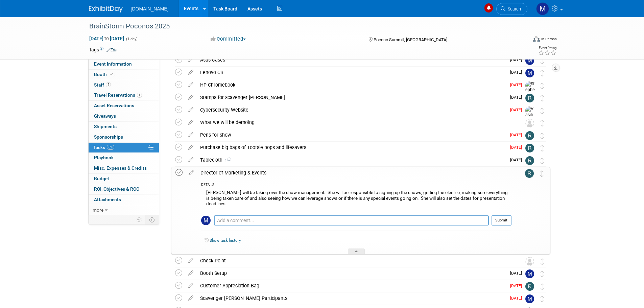 This screenshot has width=644, height=308. I want to click on span: ROI, Objectives & ROO, so click(116, 189).